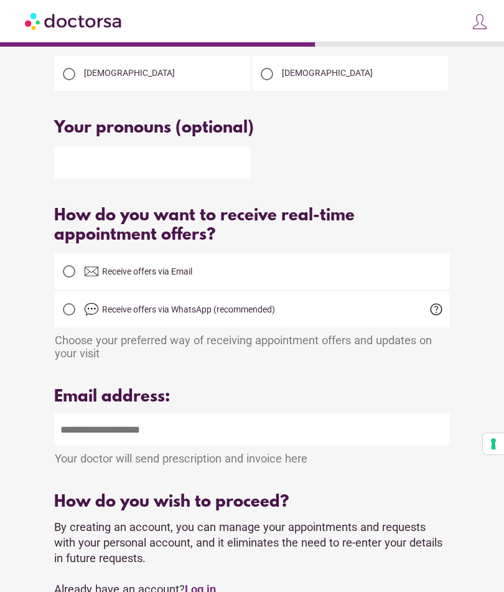 This screenshot has height=592, width=504. What do you see at coordinates (92, 271) in the screenshot?
I see `img: email` at bounding box center [92, 271].